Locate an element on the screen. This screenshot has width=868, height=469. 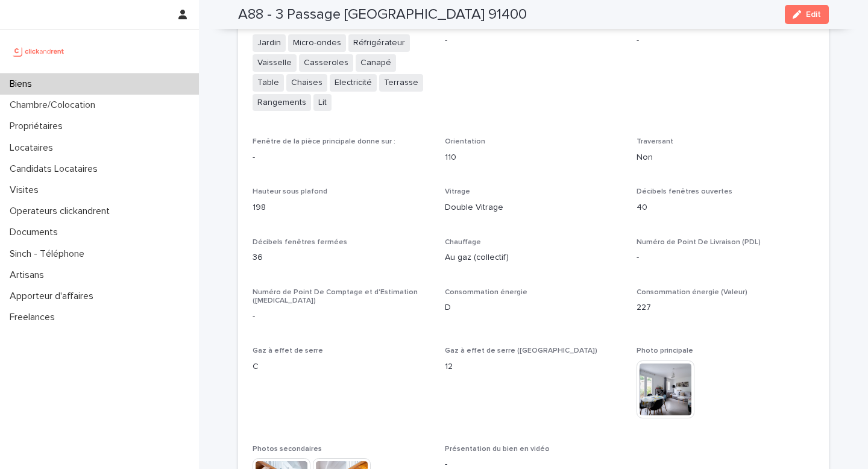
p: Sinch - Téléphone is located at coordinates (50, 254).